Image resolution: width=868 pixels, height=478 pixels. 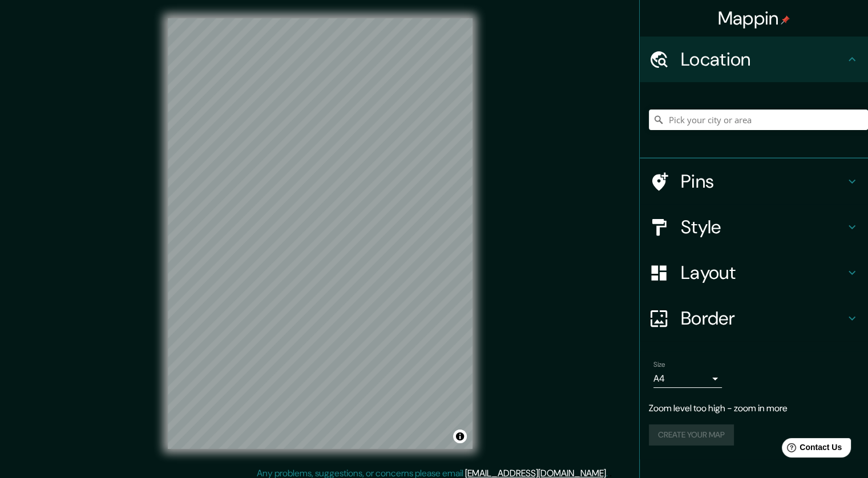 What do you see at coordinates (459, 437) in the screenshot?
I see `button: Toggle attribution` at bounding box center [459, 437].